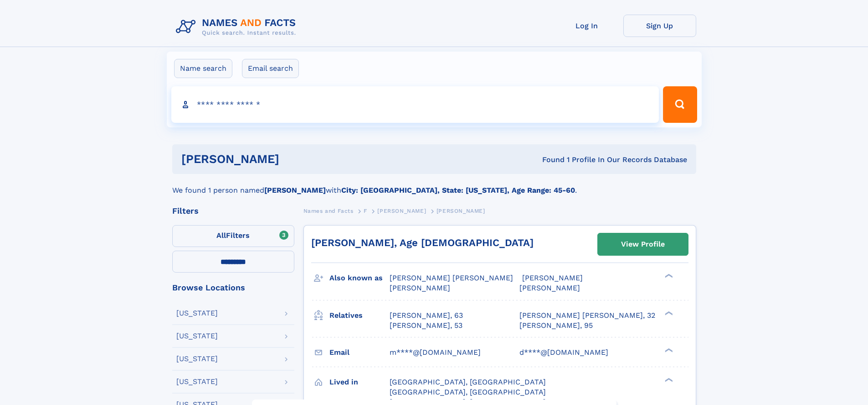 This screenshot has width=868, height=405. What do you see at coordinates (680, 104) in the screenshot?
I see `button: Search Button` at bounding box center [680, 104].